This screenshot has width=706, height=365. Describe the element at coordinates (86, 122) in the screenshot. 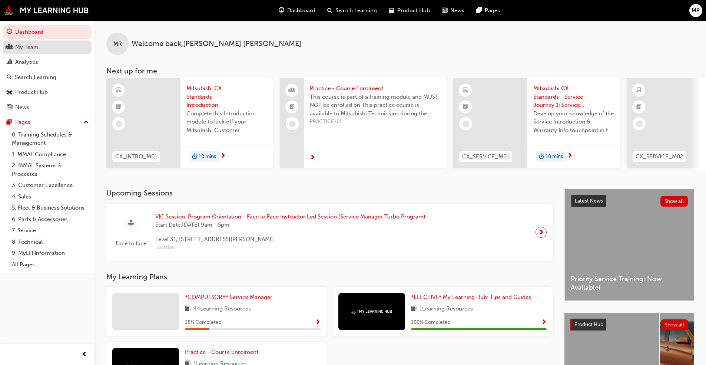

I see `span: up-icon` at that location.